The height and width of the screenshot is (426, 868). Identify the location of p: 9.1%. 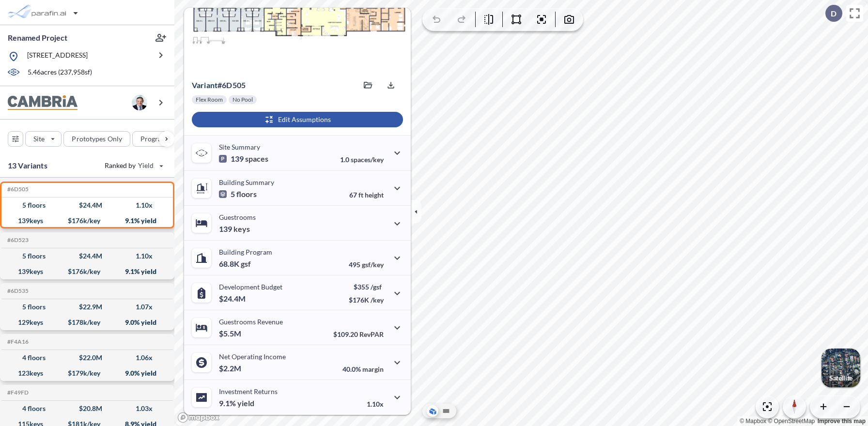
(236, 403).